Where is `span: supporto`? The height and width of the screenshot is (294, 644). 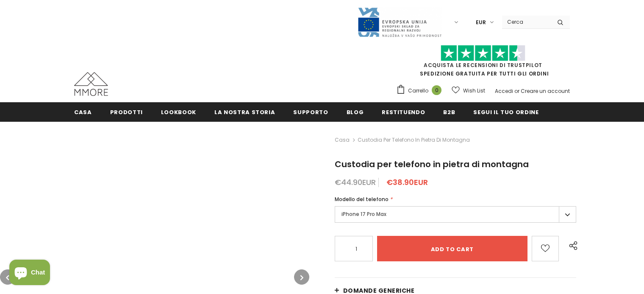
span: supporto is located at coordinates (311, 112).